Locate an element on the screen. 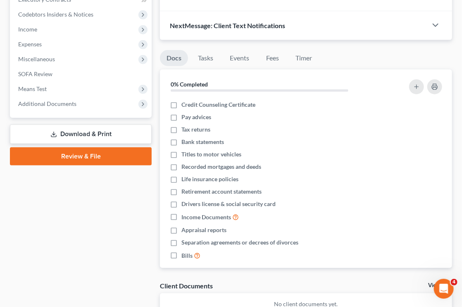 This screenshot has width=462, height=307. span: Codebtors Insiders & Notices is located at coordinates (56, 14).